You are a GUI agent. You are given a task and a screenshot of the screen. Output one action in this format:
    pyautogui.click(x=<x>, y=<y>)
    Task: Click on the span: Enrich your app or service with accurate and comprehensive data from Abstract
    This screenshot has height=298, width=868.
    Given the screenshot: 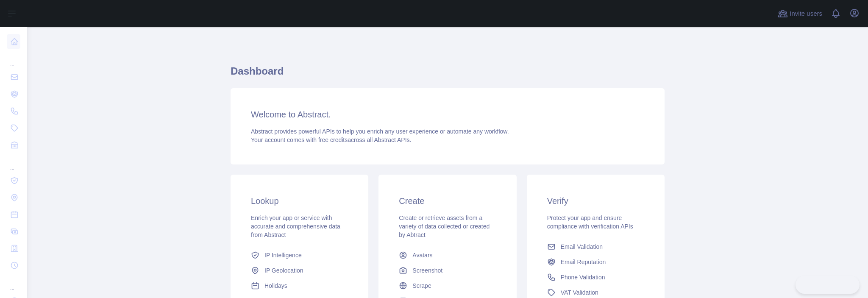 What is the action you would take?
    pyautogui.click(x=296, y=226)
    